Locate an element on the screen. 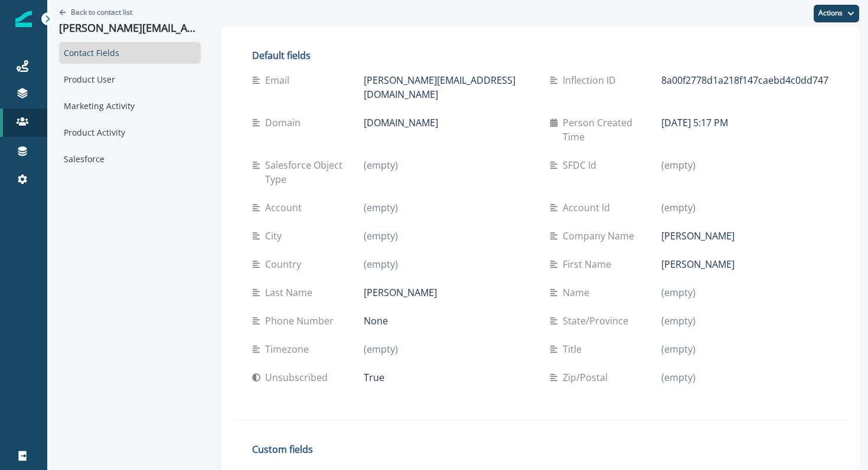 This screenshot has height=470, width=868. div: Product User is located at coordinates (130, 79).